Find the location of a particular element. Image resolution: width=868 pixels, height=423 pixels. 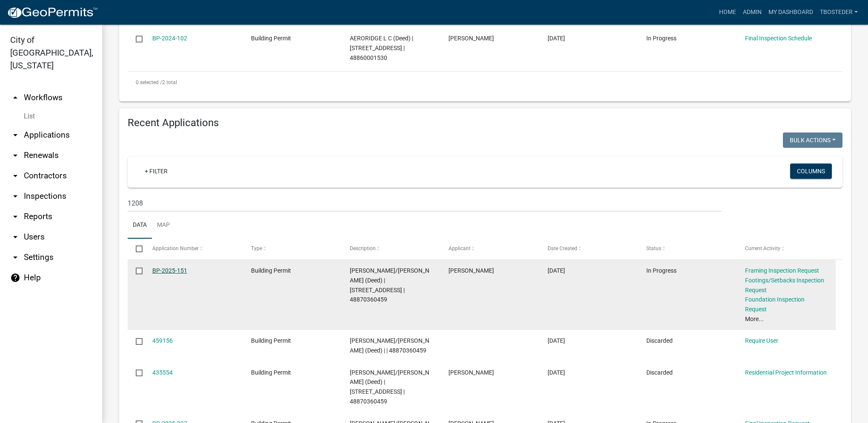

datatable-header-cell: Status is located at coordinates (687, 249).